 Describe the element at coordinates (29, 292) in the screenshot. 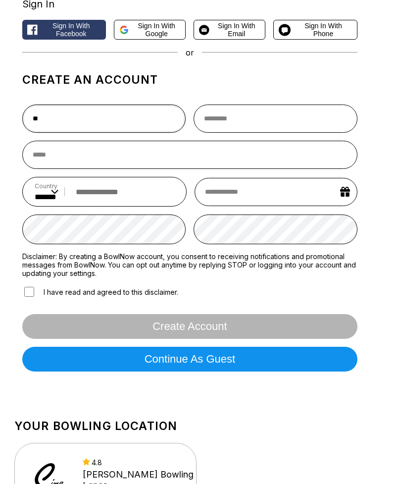

I see `input: I have read and agreed to this disclaimer.` at that location.